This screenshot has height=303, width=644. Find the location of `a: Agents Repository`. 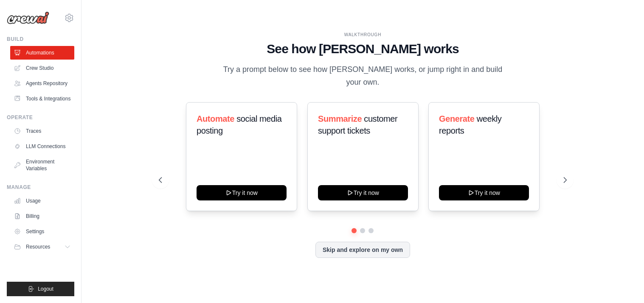

a: Agents Repository is located at coordinates (42, 83).